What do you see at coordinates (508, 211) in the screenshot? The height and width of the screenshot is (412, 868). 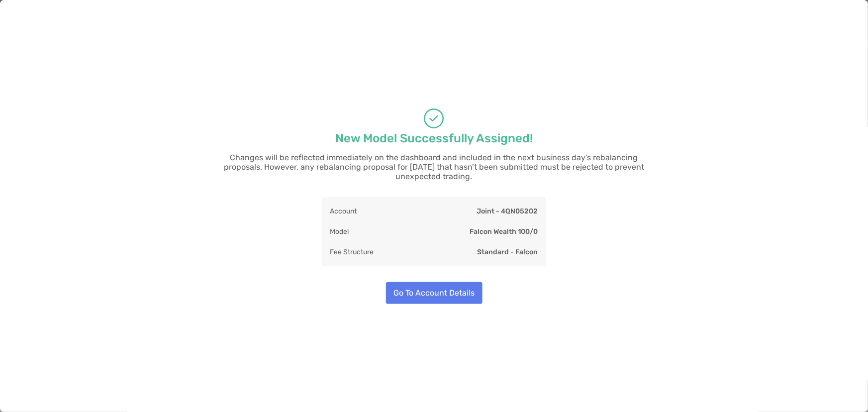 I see `p: Joint - 4QN05202` at bounding box center [508, 211].